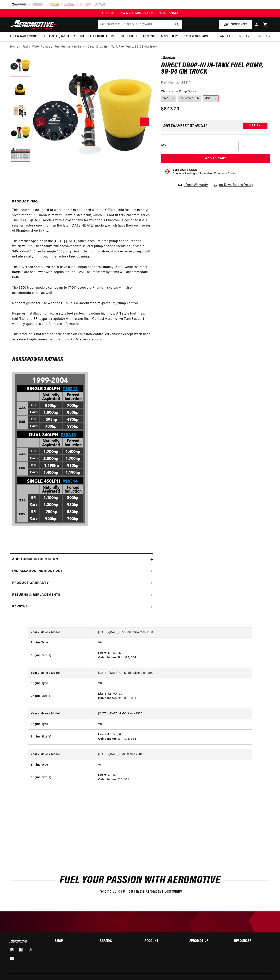 The width and height of the screenshot is (280, 980). What do you see at coordinates (81, 202) in the screenshot?
I see `summary: Product Info` at bounding box center [81, 202].